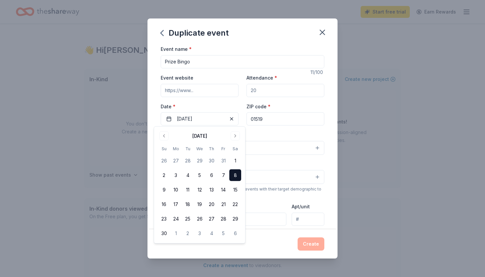 This screenshot has width=485, height=277. Describe the element at coordinates (164, 149) in the screenshot. I see `th: Sunday` at that location.